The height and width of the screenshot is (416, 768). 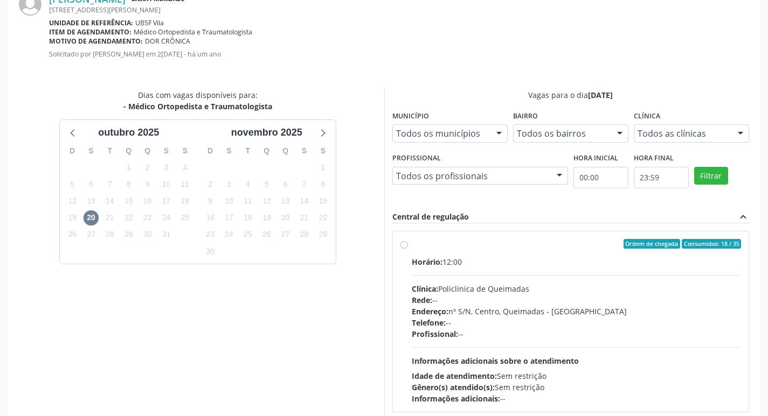 I want to click on span: quarta-feira, 8 de outubro de 2025, so click(x=129, y=184).